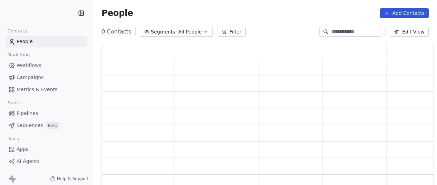  What do you see at coordinates (46, 161) in the screenshot?
I see `a: AI Agents` at bounding box center [46, 161].